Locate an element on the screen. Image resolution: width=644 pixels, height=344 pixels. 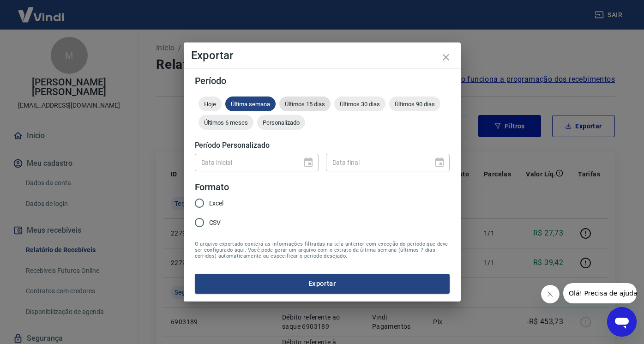
span: Excel is located at coordinates (216, 203).